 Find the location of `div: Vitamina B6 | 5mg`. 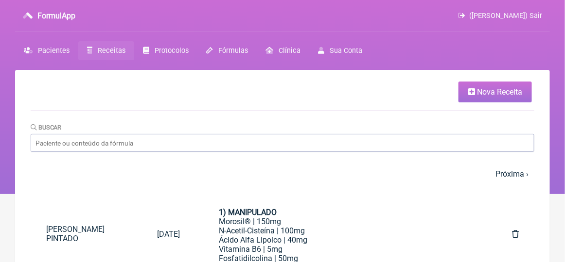

div: Vitamina B6 | 5mg is located at coordinates (346, 249).